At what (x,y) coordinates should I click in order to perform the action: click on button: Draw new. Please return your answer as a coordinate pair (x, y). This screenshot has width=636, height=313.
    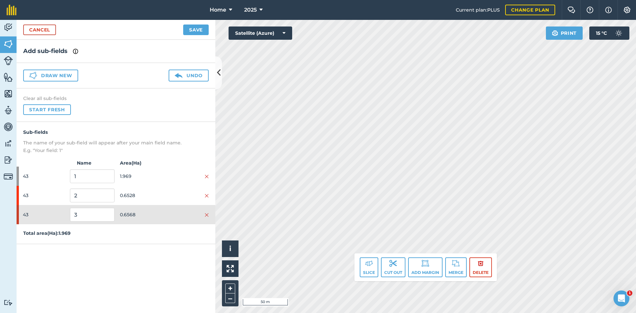
    Looking at the image, I should click on (51, 75).